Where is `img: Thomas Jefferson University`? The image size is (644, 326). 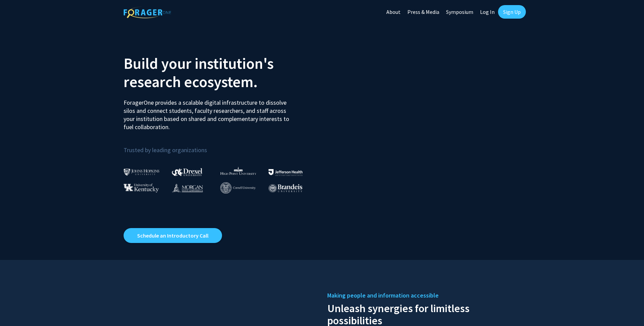
img: Thomas Jefferson University is located at coordinates (286, 173).